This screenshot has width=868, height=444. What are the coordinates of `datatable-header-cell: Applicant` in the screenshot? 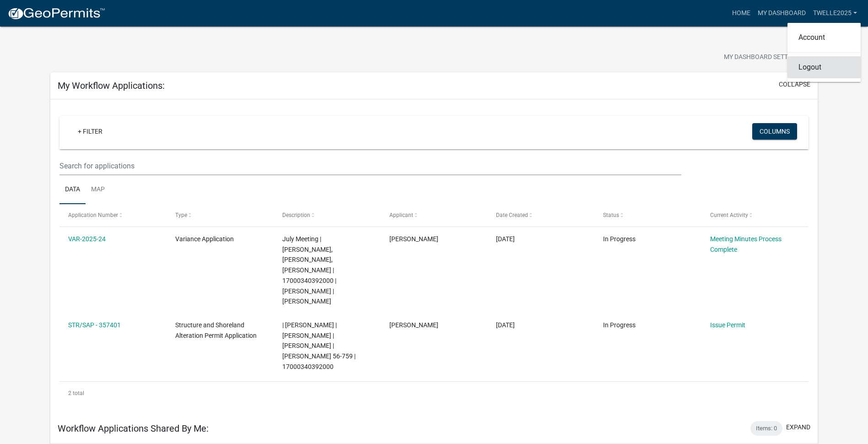 It's located at (434, 215).